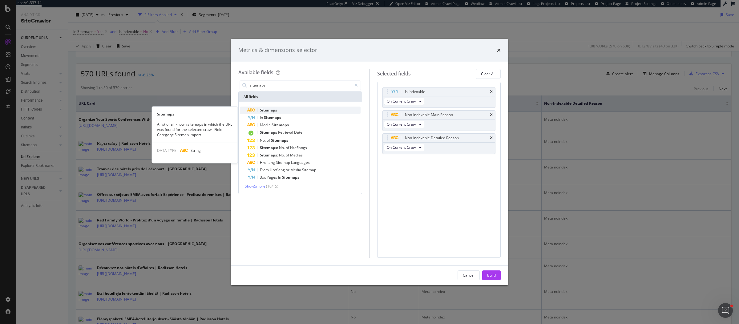 This screenshot has width=739, height=324. What do you see at coordinates (394, 74) in the screenshot?
I see `div: Selected fields` at bounding box center [394, 74].